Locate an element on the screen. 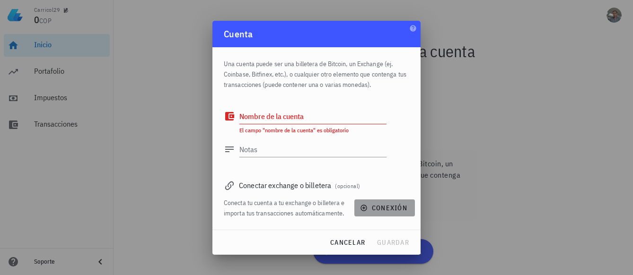  div: El campo "nombre de la cuenta" es obligatorio is located at coordinates (313, 131).